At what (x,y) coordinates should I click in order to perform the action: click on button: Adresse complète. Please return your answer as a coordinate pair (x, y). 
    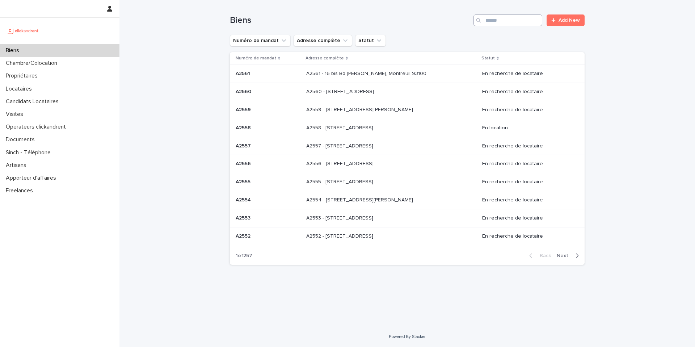
    Looking at the image, I should click on (323, 41).